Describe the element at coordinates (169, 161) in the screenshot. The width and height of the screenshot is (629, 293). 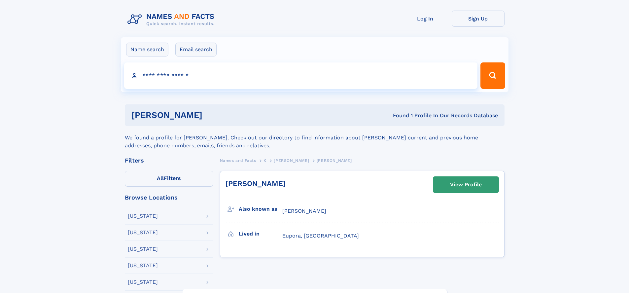
I see `div: Filters` at that location.